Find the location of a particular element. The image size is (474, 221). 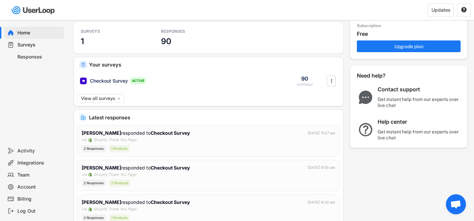

div: SURVEYS is located at coordinates (111, 31).